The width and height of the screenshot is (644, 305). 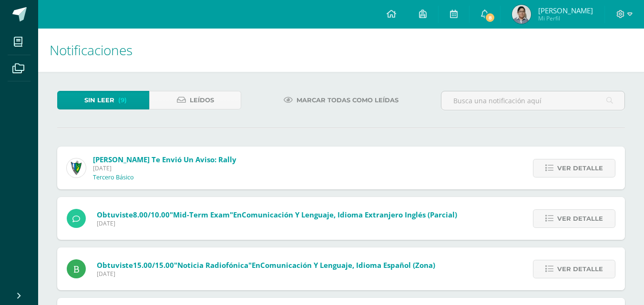 What do you see at coordinates (490, 18) in the screenshot?
I see `span: 8` at bounding box center [490, 18].